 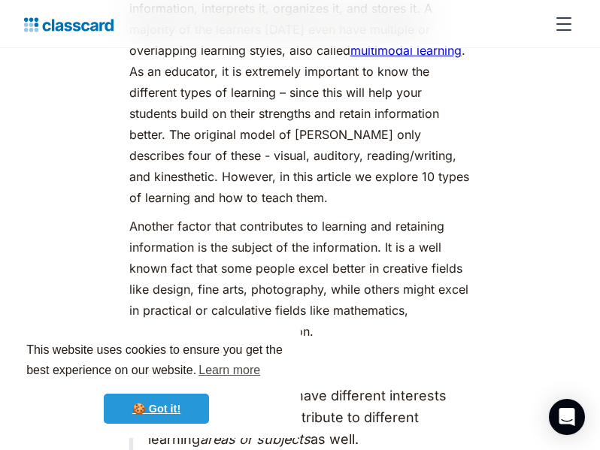 What do you see at coordinates (561, 24) in the screenshot?
I see `div: menu` at bounding box center [561, 24].